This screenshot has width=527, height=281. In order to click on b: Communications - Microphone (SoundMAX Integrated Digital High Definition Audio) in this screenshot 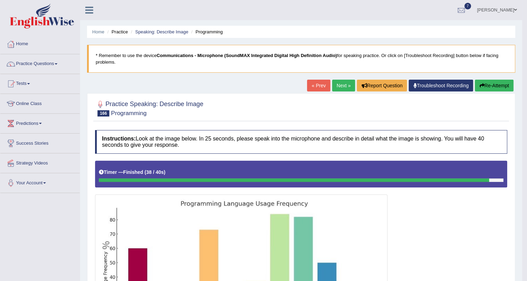, I will do `click(247, 55)`.